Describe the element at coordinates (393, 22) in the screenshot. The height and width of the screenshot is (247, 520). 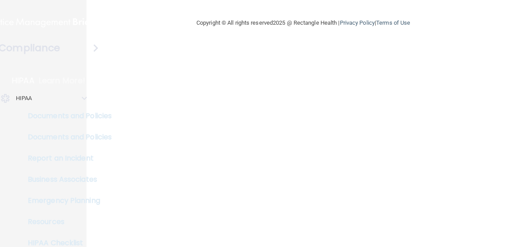
I see `a: Terms of Use` at that location.